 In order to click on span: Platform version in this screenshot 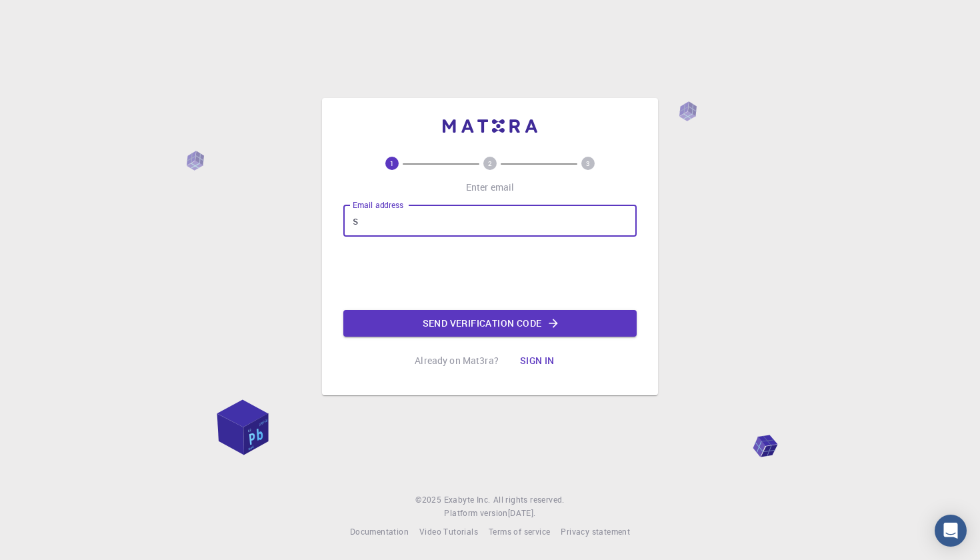, I will do `click(475, 513)`.